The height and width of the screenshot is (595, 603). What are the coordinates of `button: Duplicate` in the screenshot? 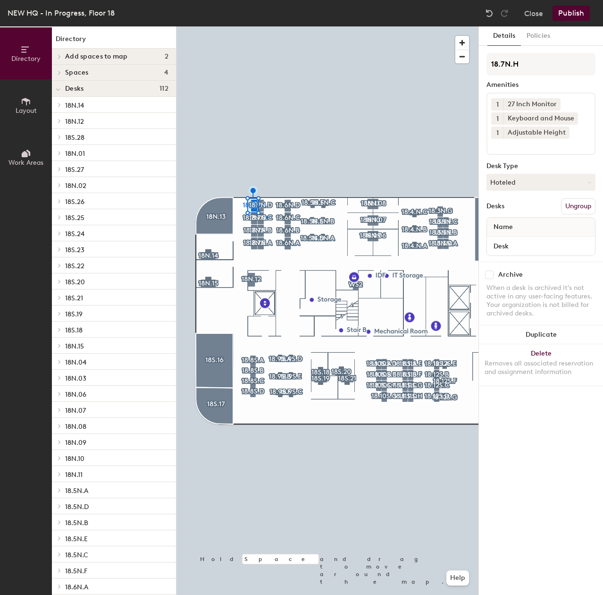 It's located at (541, 335).